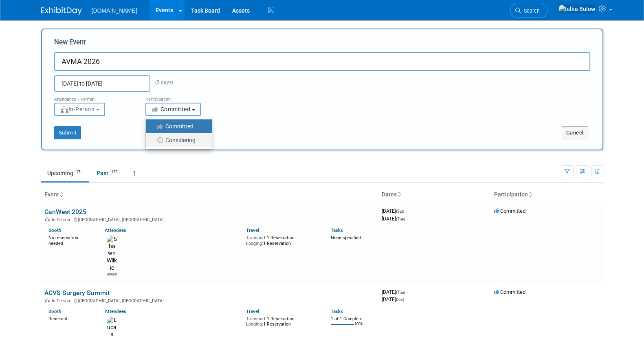  I want to click on span: Search, so click(530, 11).